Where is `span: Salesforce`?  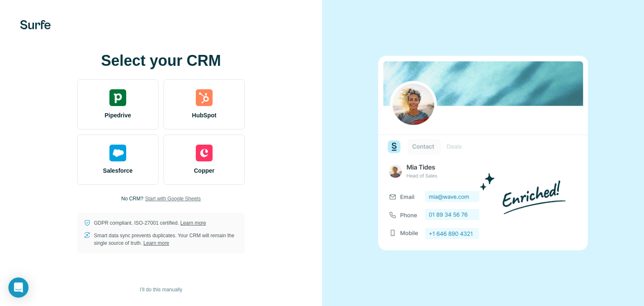 span: Salesforce is located at coordinates (118, 171).